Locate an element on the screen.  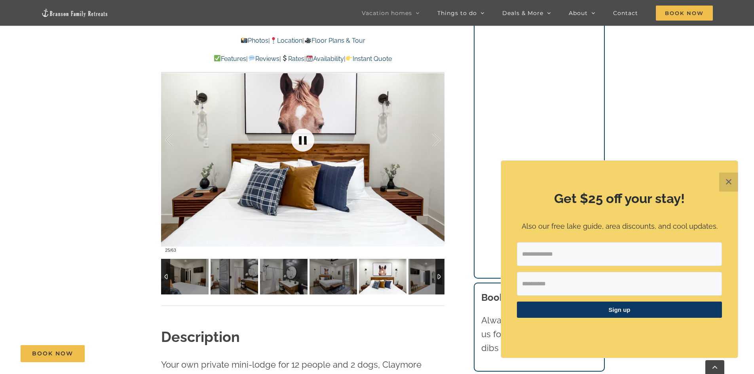
p: Always book directly with us for the best rate and first dibs on the best dates. is located at coordinates (539, 335).